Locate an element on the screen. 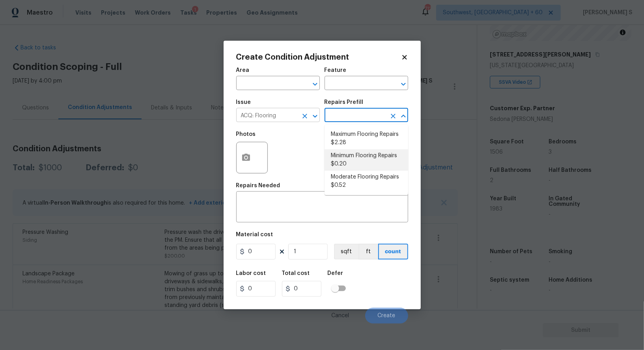 The image size is (644, 350). button: sqft is located at coordinates (346, 251).